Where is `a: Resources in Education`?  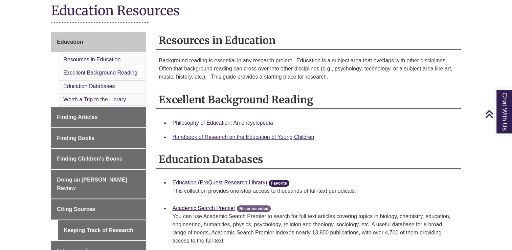
a: Resources in Education is located at coordinates (92, 59).